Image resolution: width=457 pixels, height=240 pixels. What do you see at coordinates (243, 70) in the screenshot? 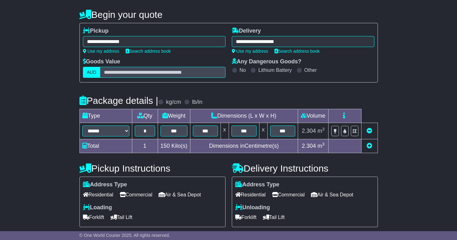
I see `label: No` at bounding box center [243, 70].